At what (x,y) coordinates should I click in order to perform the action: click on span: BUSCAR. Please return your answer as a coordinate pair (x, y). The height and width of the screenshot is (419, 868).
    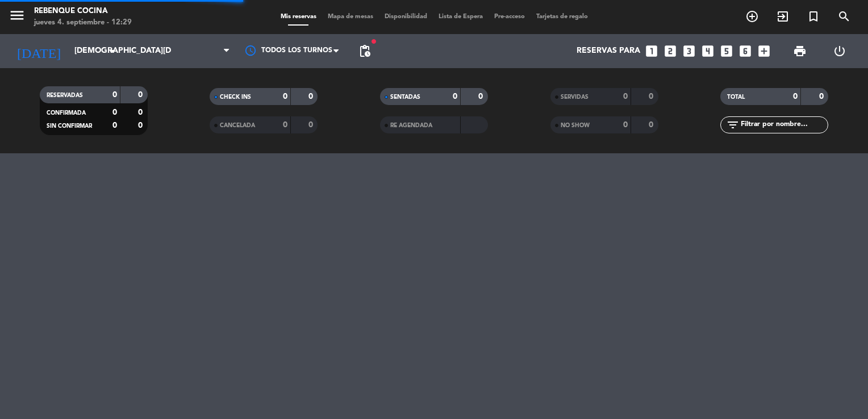
    Looking at the image, I should click on (844, 17).